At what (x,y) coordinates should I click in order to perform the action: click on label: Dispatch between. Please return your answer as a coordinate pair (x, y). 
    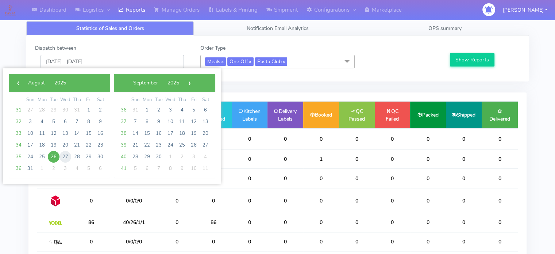
    Looking at the image, I should click on (55, 48).